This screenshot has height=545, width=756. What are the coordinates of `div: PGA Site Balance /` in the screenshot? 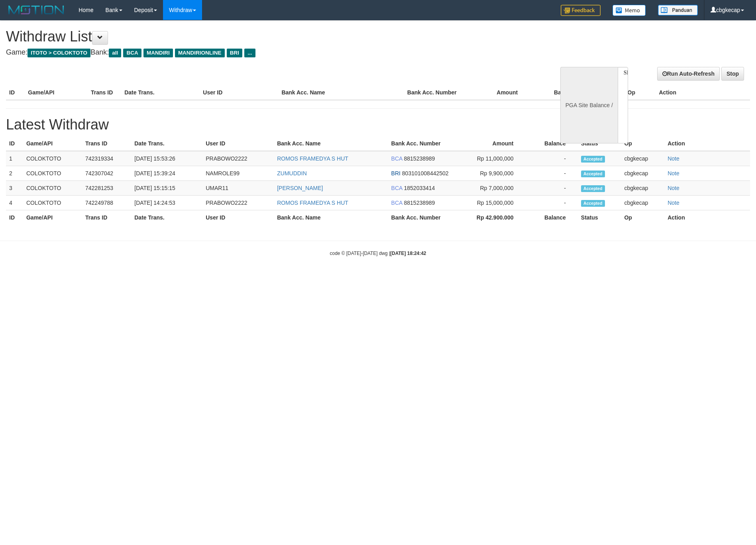 It's located at (589, 106).